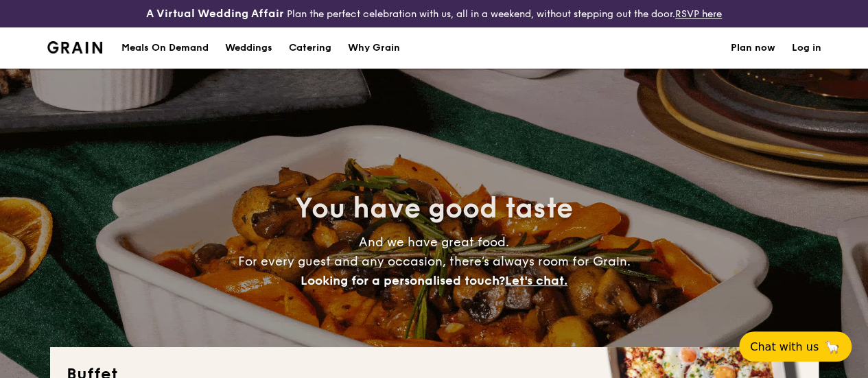  Describe the element at coordinates (806, 48) in the screenshot. I see `a: Log in` at that location.